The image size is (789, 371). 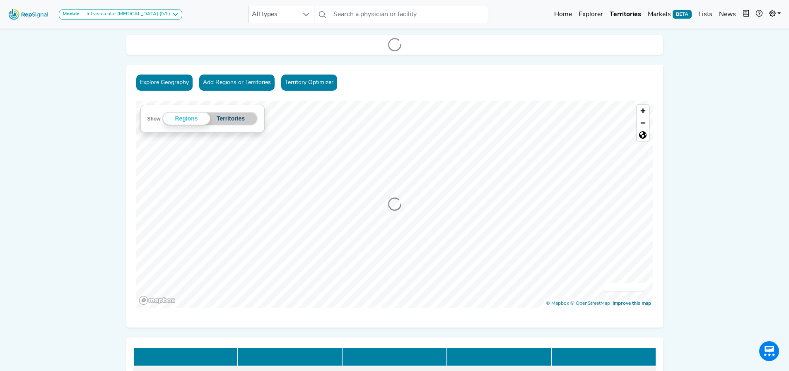 What do you see at coordinates (682, 14) in the screenshot?
I see `span: BETA` at bounding box center [682, 14].